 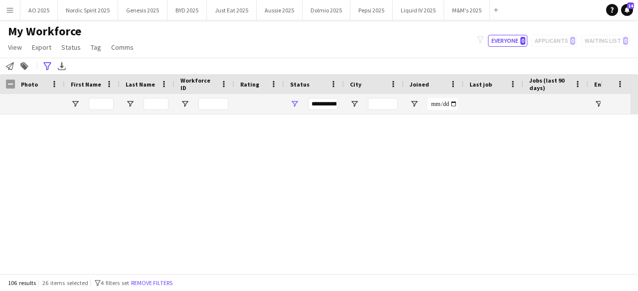 What do you see at coordinates (549, 84) in the screenshot?
I see `span: Jobs (last 90 days)` at bounding box center [549, 84].